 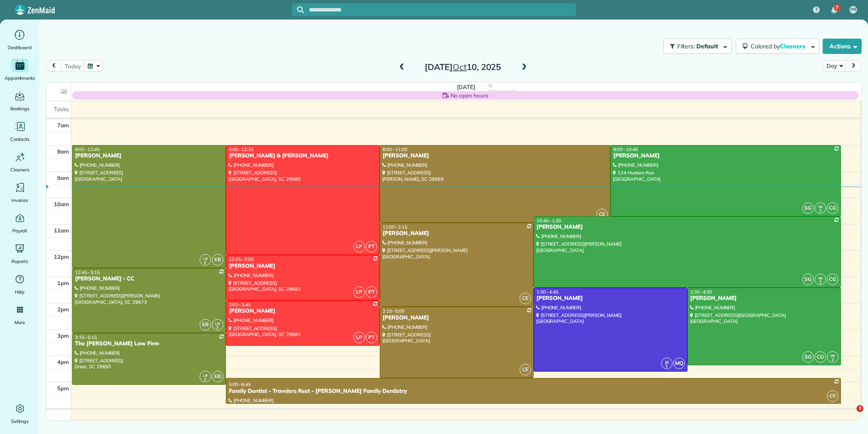 I want to click on span: Tasks, so click(x=62, y=109).